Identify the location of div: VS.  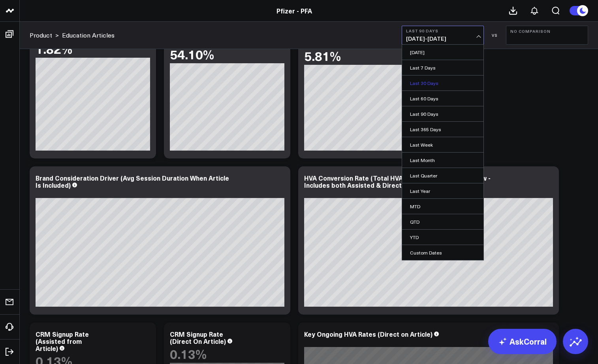
(495, 35).